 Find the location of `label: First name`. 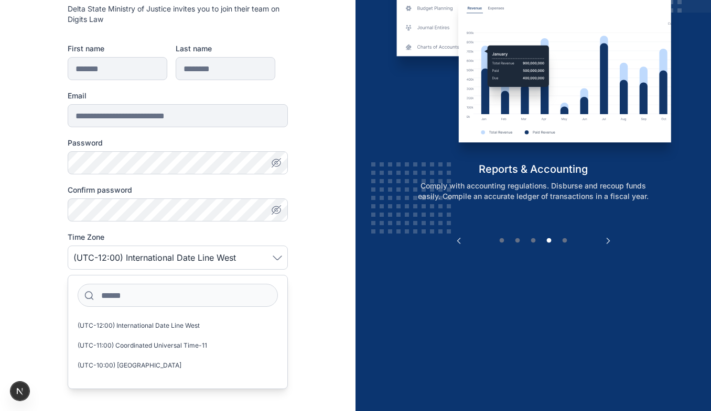

label: First name is located at coordinates (117, 49).